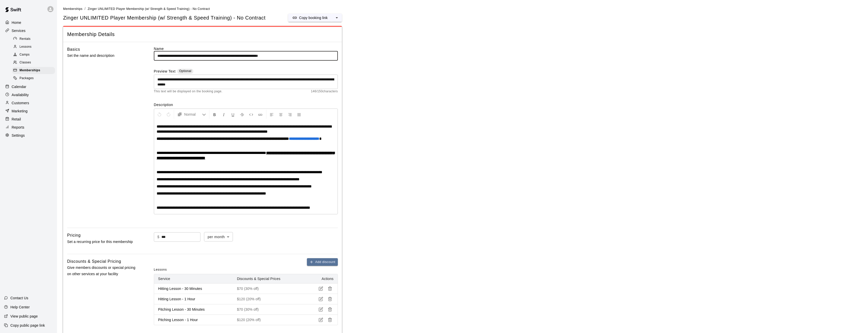 The height and width of the screenshot is (333, 868). Describe the element at coordinates (28, 22) in the screenshot. I see `div: Home` at that location.